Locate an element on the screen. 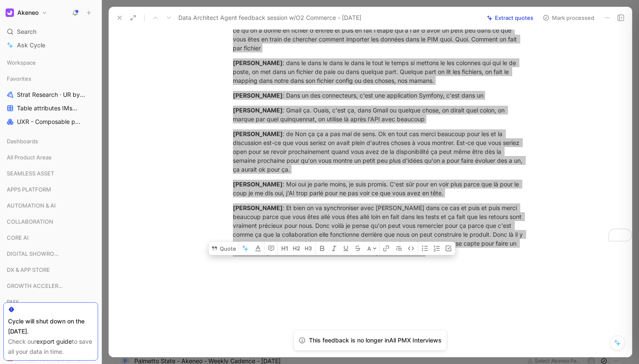  span: PMX is located at coordinates (13, 302).